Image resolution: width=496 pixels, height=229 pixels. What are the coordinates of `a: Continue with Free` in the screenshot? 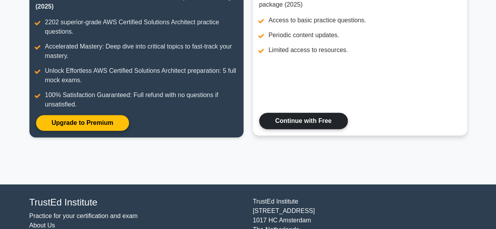 It's located at (303, 121).